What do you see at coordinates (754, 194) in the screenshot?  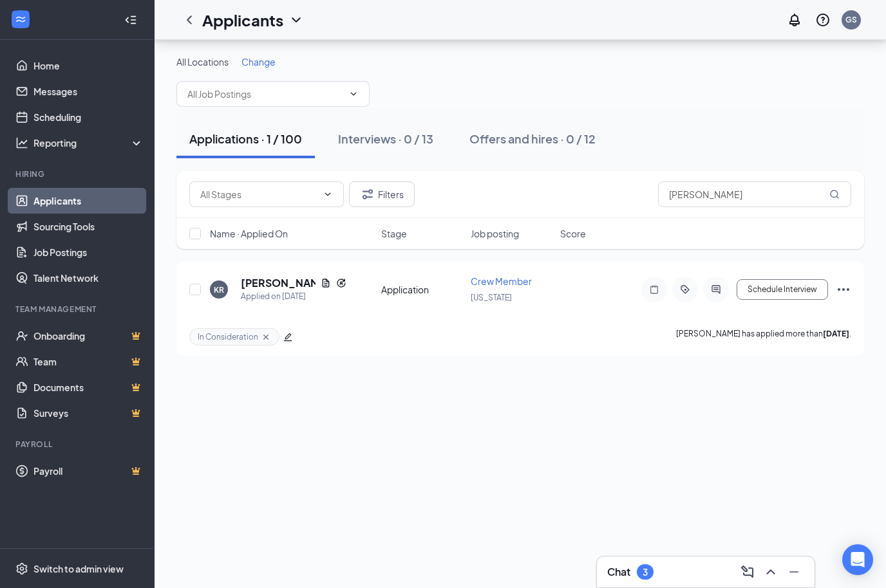 I see `input: Search in applications` at bounding box center [754, 194].